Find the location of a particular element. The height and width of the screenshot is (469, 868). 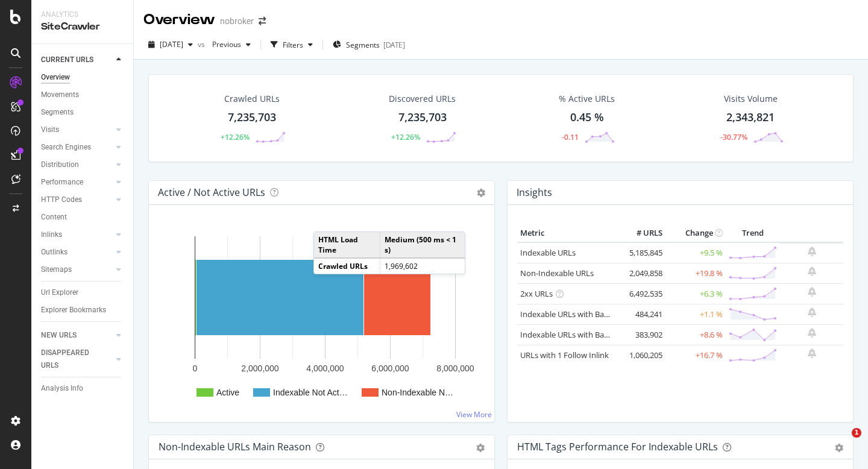

div: Url Explorer is located at coordinates (60, 293).